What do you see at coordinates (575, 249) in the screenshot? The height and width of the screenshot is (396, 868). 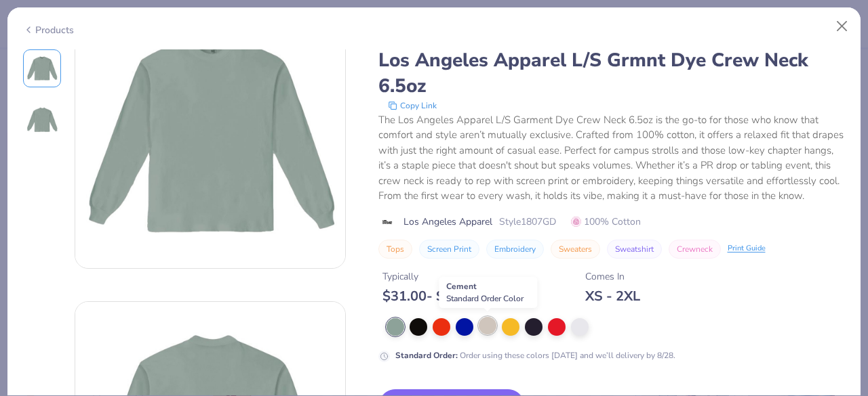 I see `button: Sweaters` at bounding box center [575, 249].